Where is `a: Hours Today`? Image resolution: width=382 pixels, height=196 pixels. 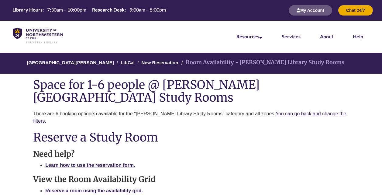
a: Hours Today is located at coordinates (89, 10).